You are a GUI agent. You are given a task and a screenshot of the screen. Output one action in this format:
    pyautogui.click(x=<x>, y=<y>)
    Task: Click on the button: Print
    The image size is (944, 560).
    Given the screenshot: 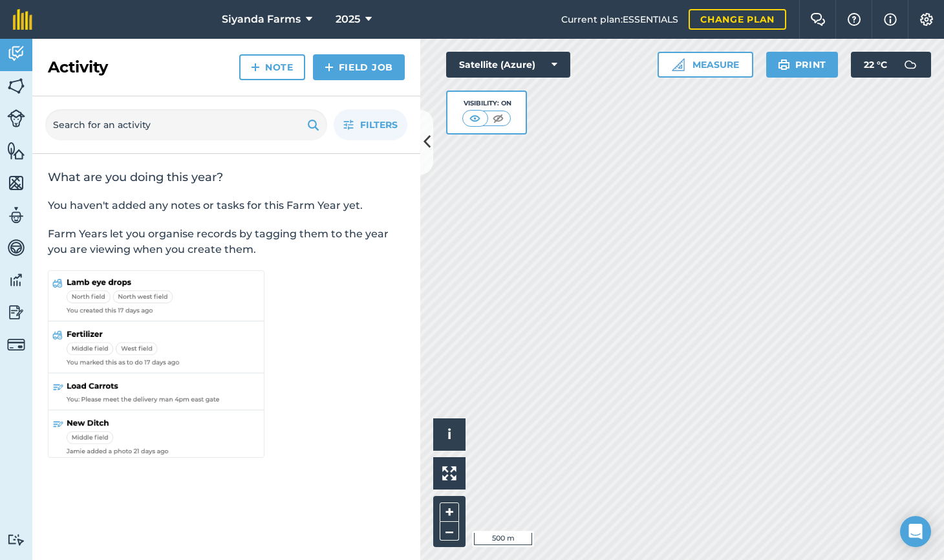 What is the action you would take?
    pyautogui.click(x=803, y=64)
    